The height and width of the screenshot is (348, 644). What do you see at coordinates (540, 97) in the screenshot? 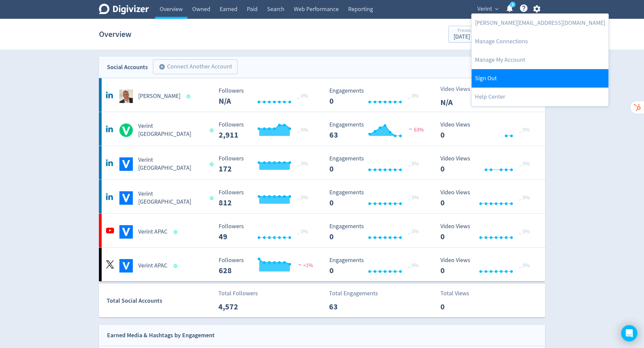
I see `a: Help Center` at bounding box center [540, 97].